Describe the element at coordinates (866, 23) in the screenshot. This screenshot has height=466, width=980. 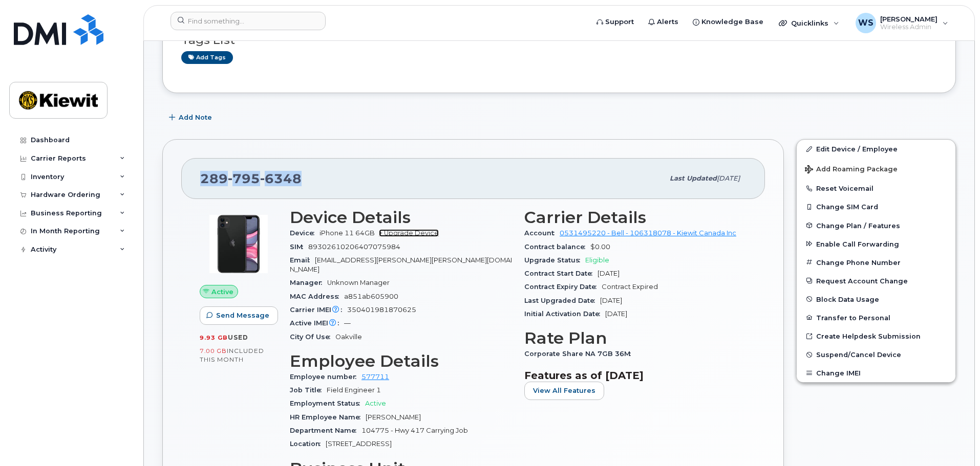
I see `span: WS` at that location.